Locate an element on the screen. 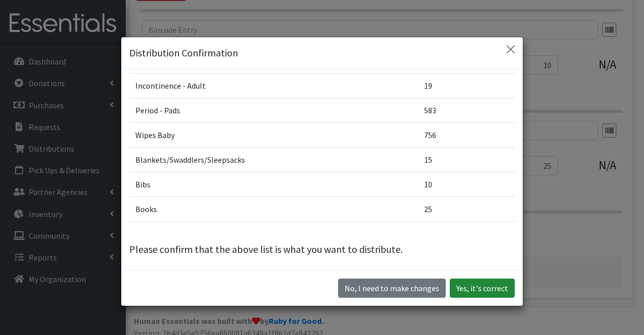  button: Close is located at coordinates (511, 49).